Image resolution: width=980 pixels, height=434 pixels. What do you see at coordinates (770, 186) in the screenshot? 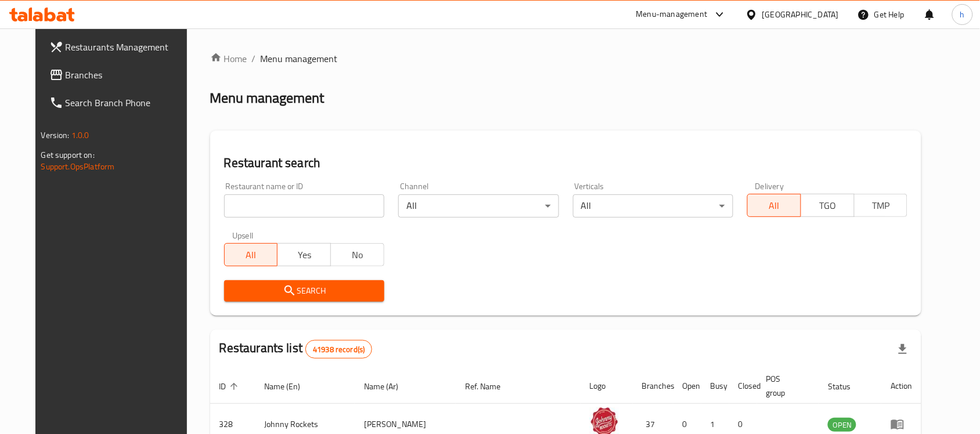
I see `label: Delivery` at bounding box center [770, 186].